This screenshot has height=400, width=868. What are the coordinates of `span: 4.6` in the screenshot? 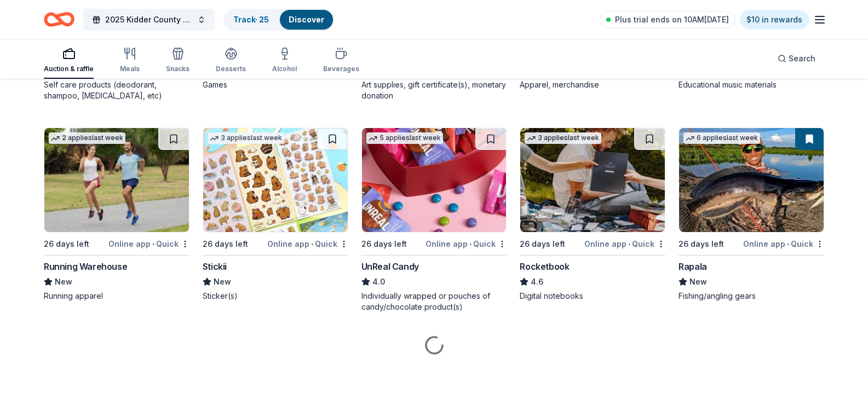 It's located at (536, 282).